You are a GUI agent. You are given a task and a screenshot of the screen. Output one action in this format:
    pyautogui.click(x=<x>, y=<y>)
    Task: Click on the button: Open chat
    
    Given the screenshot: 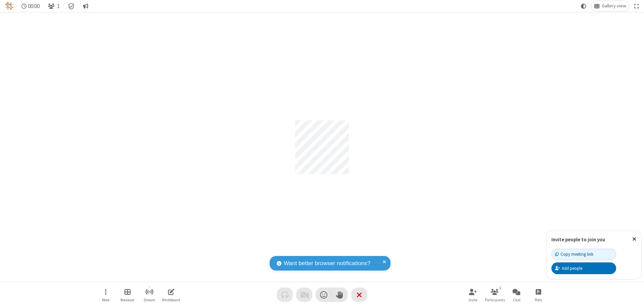 What is the action you would take?
    pyautogui.click(x=516, y=294)
    